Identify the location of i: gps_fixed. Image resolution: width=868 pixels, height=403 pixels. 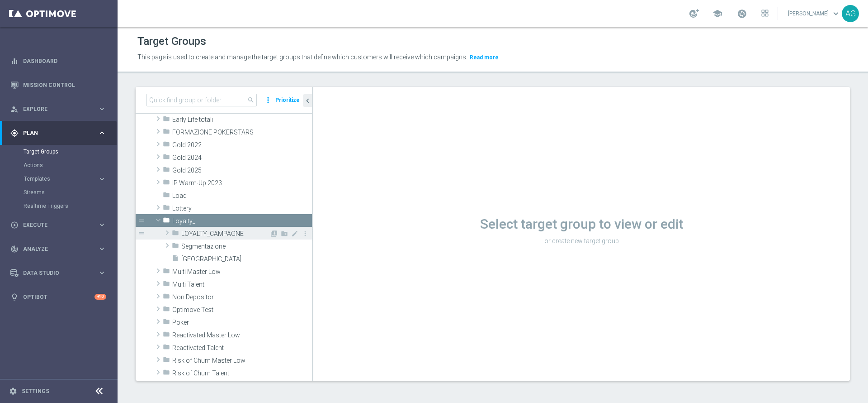
(15, 133).